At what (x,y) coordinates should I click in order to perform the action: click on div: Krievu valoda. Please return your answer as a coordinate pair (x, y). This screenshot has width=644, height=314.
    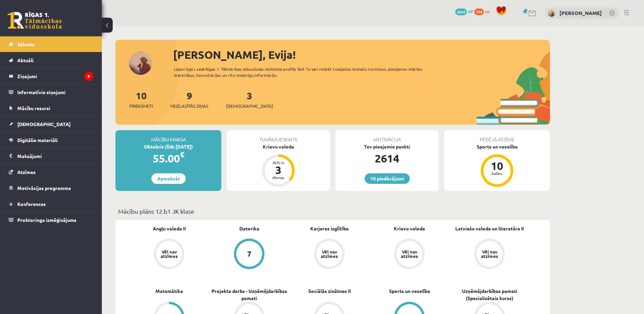
    Looking at the image, I should click on (278, 146).